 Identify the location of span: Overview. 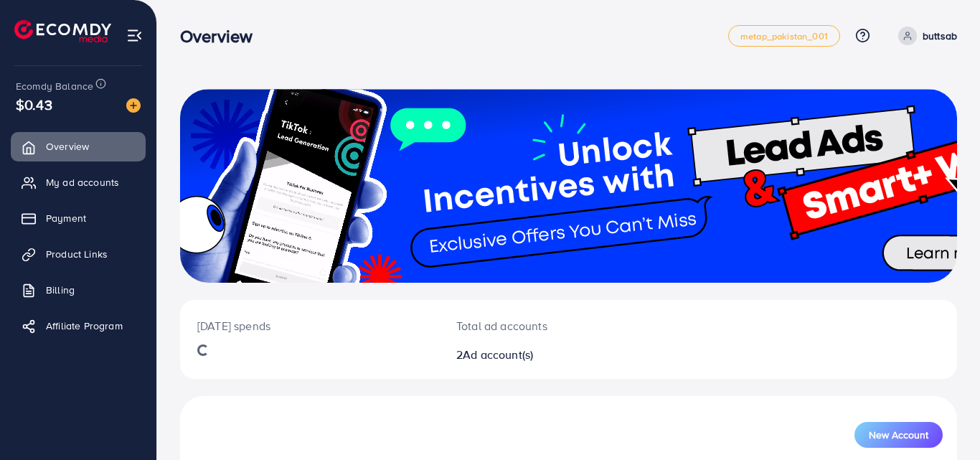
(68, 146).